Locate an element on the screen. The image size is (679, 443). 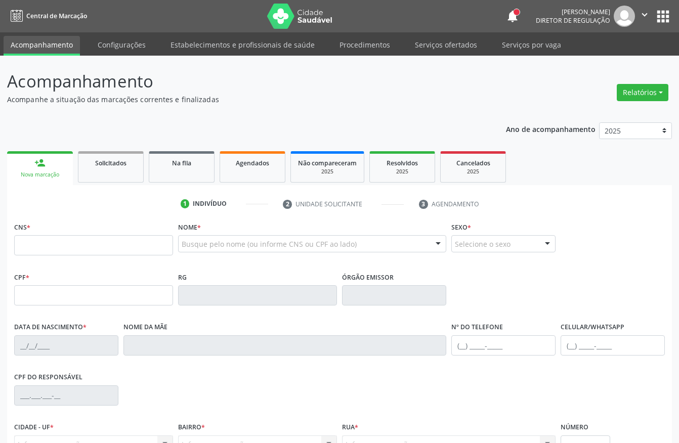
button: notifications is located at coordinates (513, 16).